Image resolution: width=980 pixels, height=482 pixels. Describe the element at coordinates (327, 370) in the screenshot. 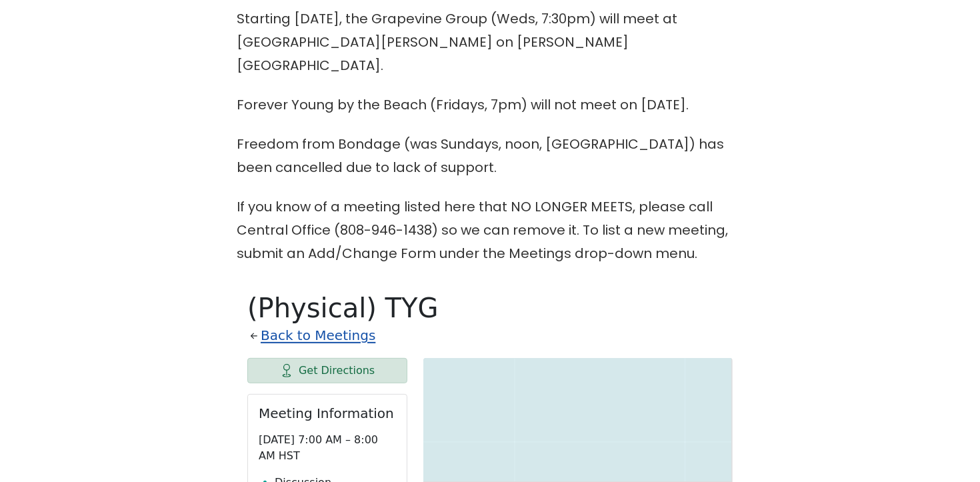

I see `a: Get Directions` at that location.